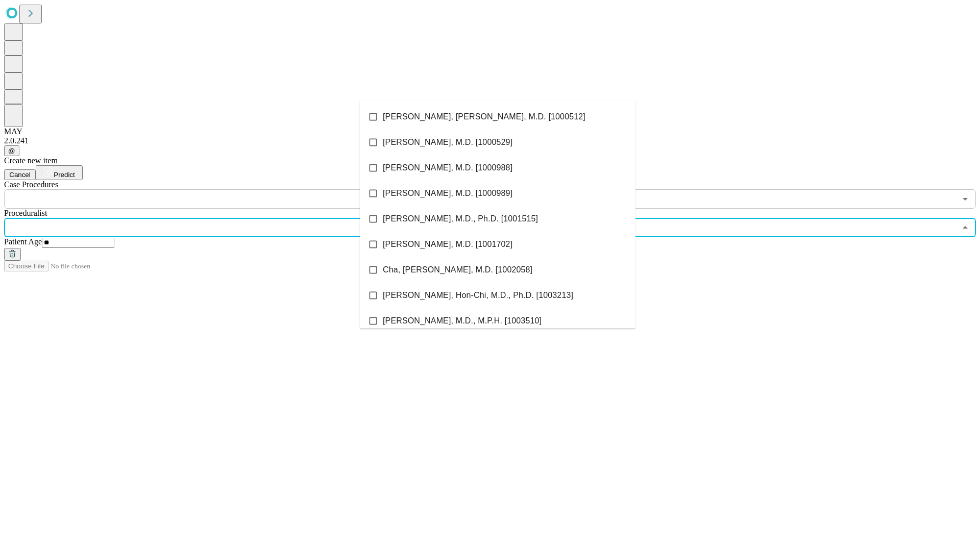 The width and height of the screenshot is (980, 551). I want to click on div: MAY, so click(490, 132).